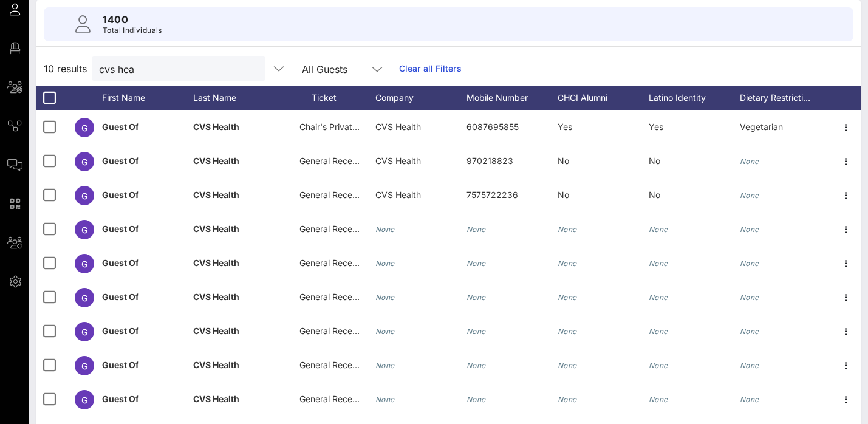 This screenshot has width=868, height=424. What do you see at coordinates (65, 69) in the screenshot?
I see `span: 10 results` at bounding box center [65, 69].